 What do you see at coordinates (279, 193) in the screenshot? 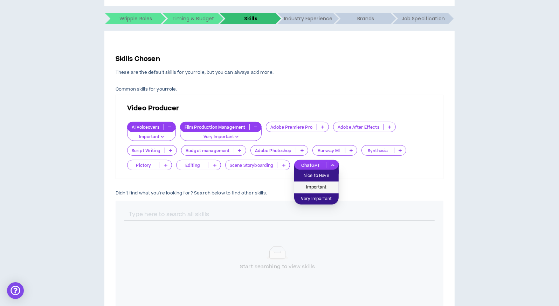
I see `p: Didn't find what you're looking for? Search below to find other skills.` at bounding box center [279, 193].